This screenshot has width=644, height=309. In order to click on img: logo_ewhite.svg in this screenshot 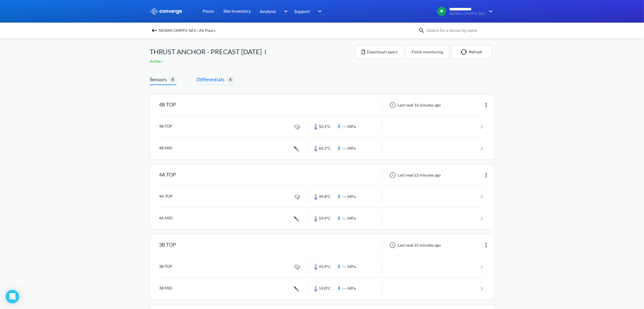, I will do `click(166, 11)`.